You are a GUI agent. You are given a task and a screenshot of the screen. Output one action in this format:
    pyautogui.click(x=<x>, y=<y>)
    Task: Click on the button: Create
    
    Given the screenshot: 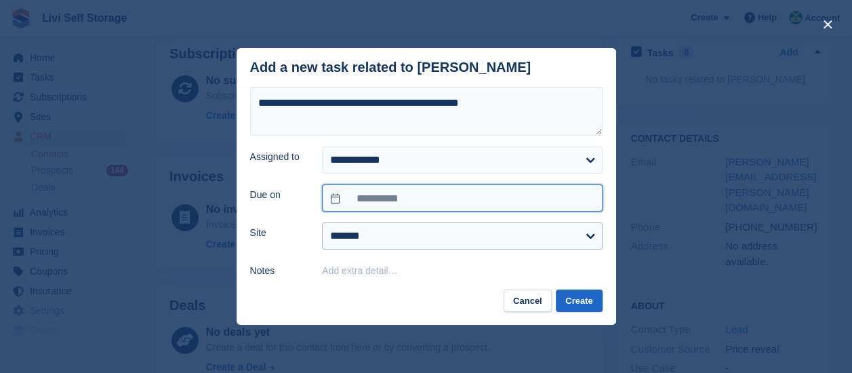 What is the action you would take?
    pyautogui.click(x=579, y=300)
    